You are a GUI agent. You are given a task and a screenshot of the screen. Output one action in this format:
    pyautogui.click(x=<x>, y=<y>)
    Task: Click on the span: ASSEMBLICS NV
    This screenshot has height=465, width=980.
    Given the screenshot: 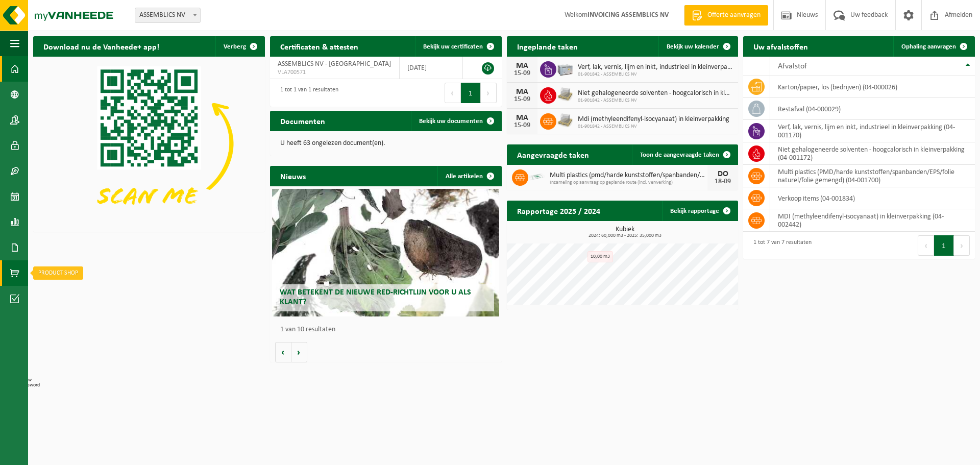 What is the action you would take?
    pyautogui.click(x=167, y=16)
    